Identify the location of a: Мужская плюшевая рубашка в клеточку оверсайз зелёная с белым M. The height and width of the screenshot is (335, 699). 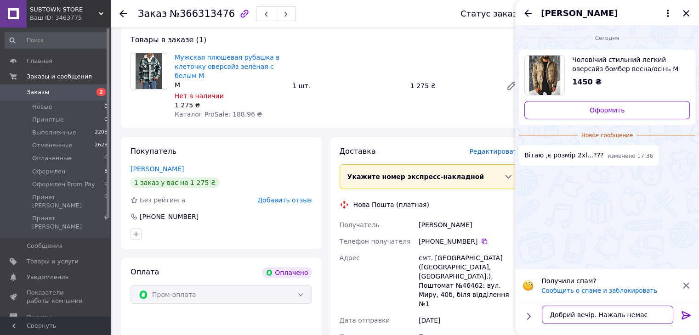
(227, 67).